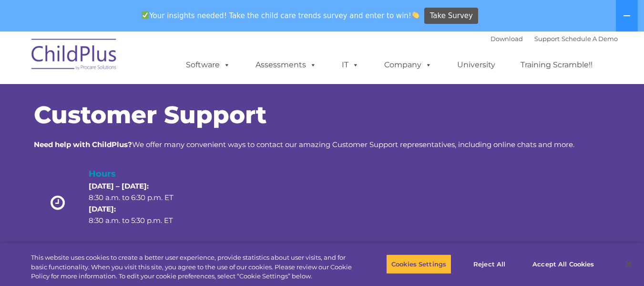 This screenshot has width=644, height=286. Describe the element at coordinates (629, 264) in the screenshot. I see `button: Close` at that location.